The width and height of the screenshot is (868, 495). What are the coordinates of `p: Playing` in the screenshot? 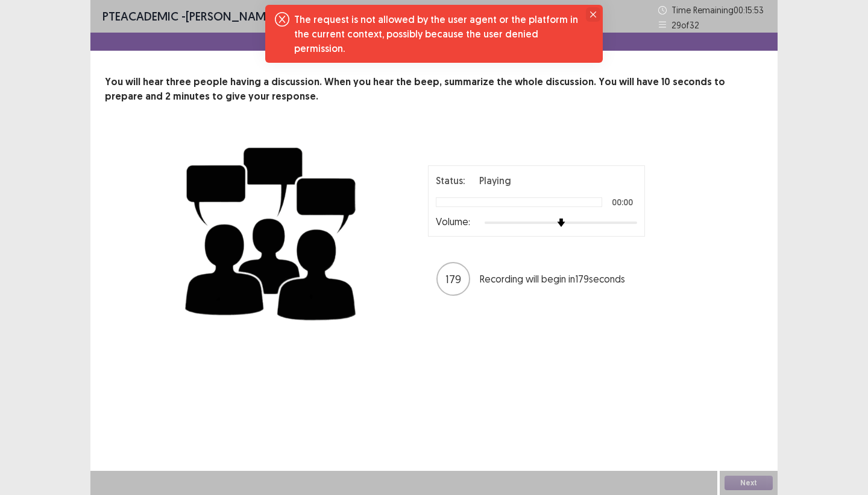 It's located at (495, 180).